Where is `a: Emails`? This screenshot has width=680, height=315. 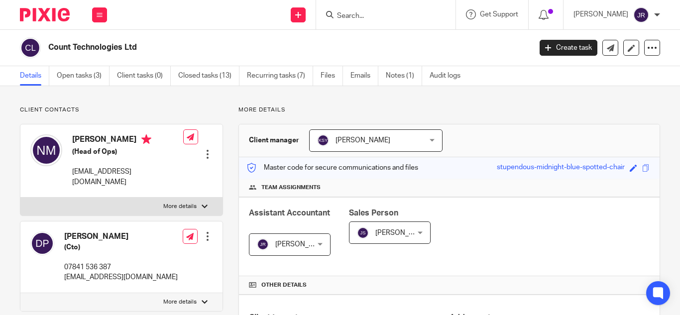 a: Emails is located at coordinates (364, 76).